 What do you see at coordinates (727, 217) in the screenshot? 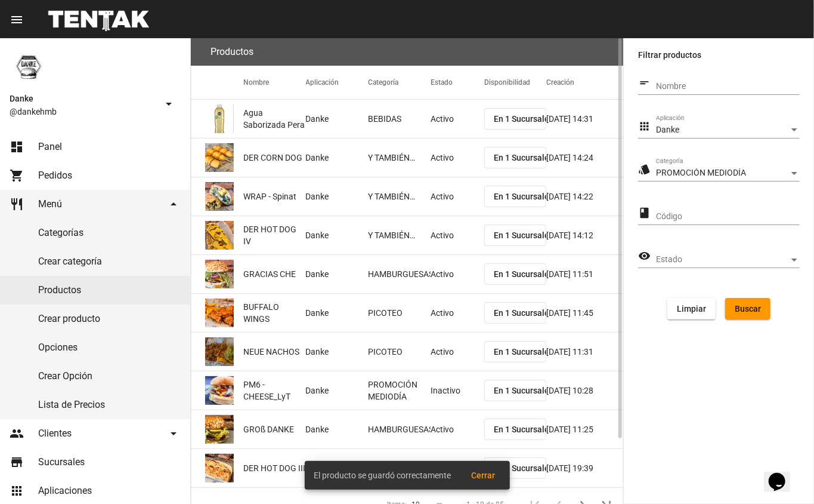
I see `input: Código` at bounding box center [727, 217].